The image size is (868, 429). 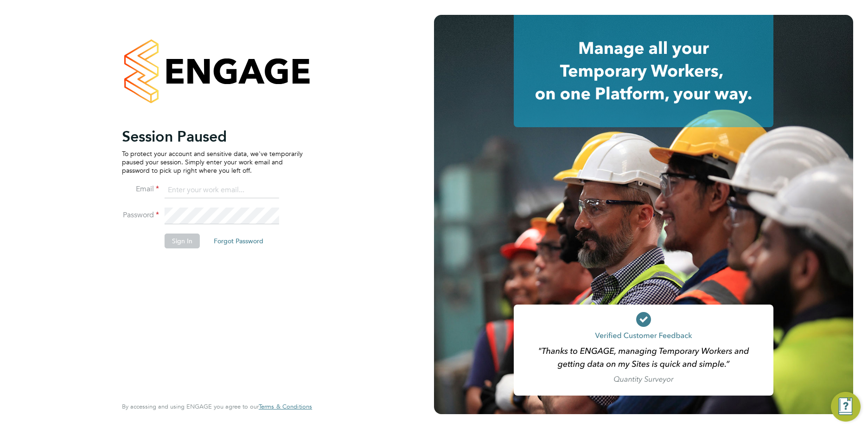 What do you see at coordinates (845, 406) in the screenshot?
I see `button: Engage Resource Center` at bounding box center [845, 406].